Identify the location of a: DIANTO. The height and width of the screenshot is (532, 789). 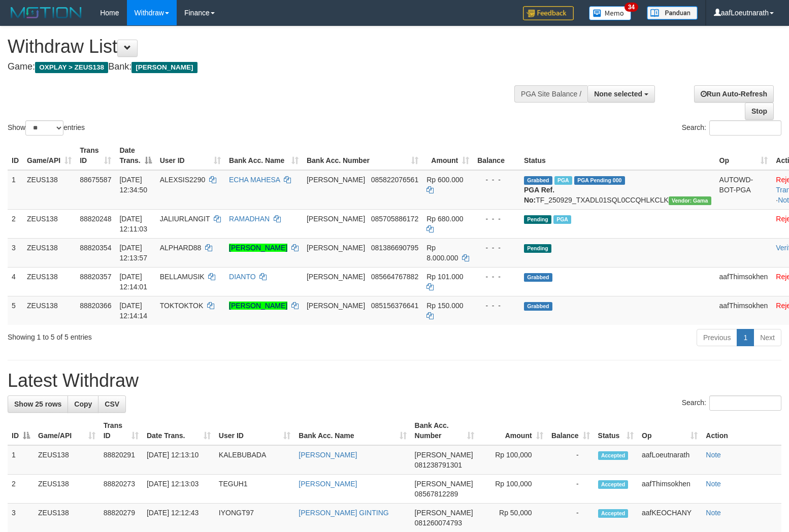
(242, 276).